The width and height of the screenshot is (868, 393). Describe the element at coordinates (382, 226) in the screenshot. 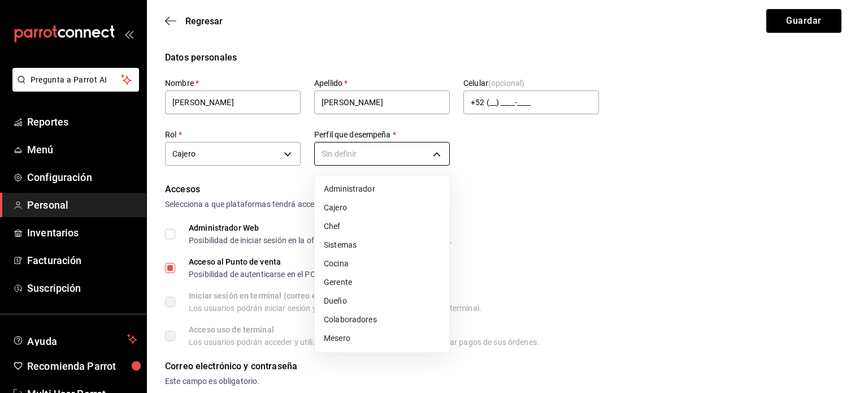

I see `li: Chef` at that location.